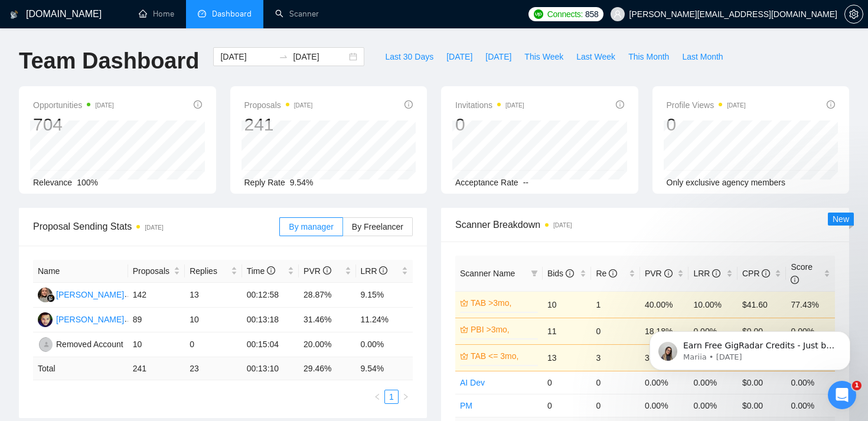 Image resolution: width=868 pixels, height=421 pixels. What do you see at coordinates (156, 295) in the screenshot?
I see `td: 142` at bounding box center [156, 295].